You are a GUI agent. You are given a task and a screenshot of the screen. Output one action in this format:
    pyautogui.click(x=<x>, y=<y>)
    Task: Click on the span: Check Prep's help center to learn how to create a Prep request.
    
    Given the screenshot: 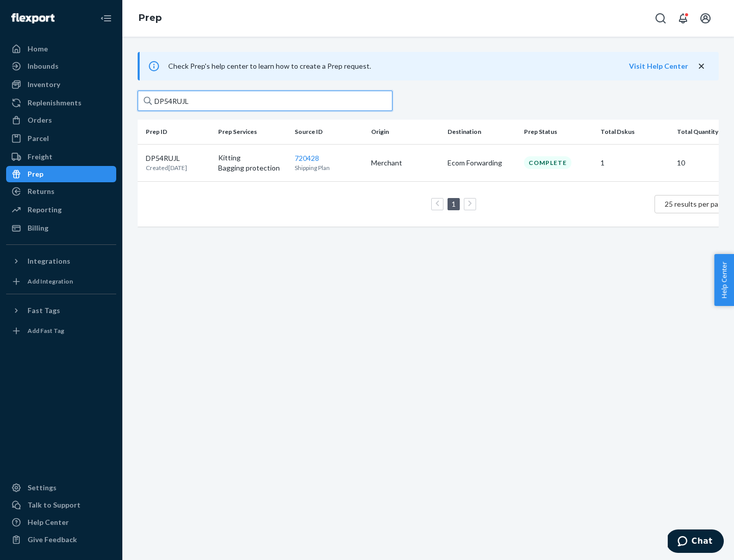 What is the action you would take?
    pyautogui.click(x=270, y=66)
    